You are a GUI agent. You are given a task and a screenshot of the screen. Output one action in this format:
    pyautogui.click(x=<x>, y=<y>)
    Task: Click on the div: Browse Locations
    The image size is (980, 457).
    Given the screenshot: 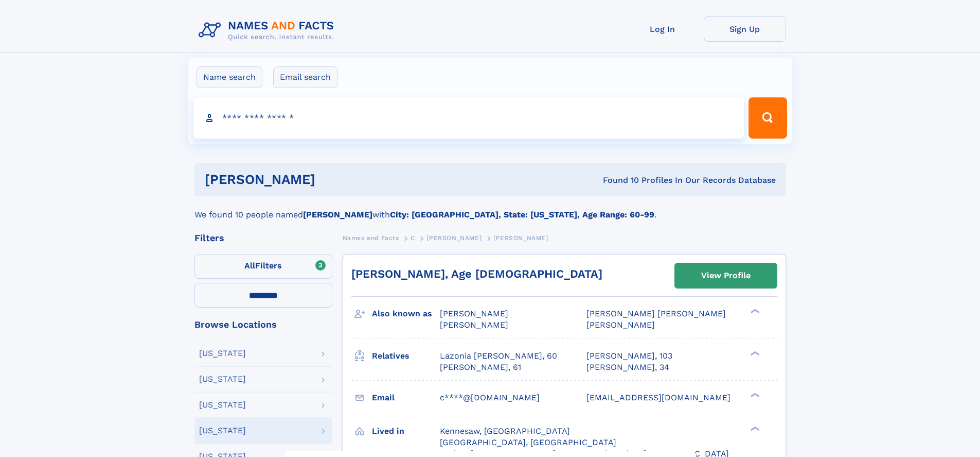 What is the action you would take?
    pyautogui.click(x=263, y=324)
    